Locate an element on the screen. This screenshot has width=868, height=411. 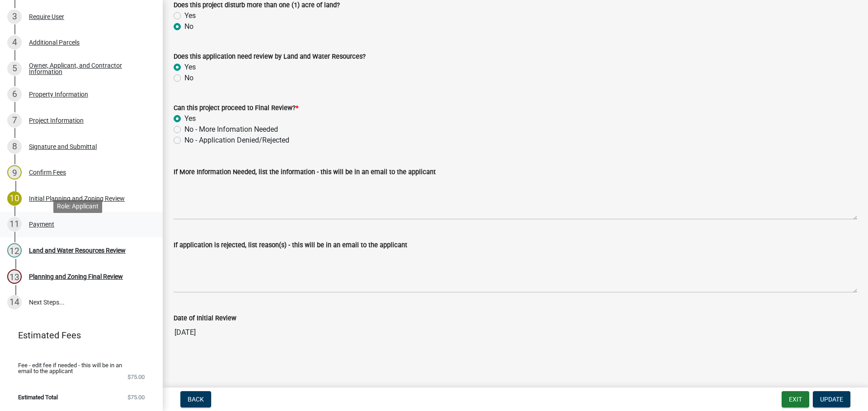
span: Update is located at coordinates (831, 399).